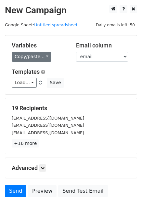 Image resolution: width=142 pixels, height=219 pixels. I want to click on a: Preview, so click(42, 191).